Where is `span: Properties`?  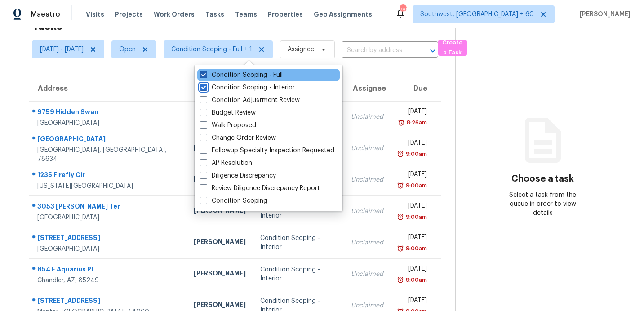
span: Properties is located at coordinates (285, 14).